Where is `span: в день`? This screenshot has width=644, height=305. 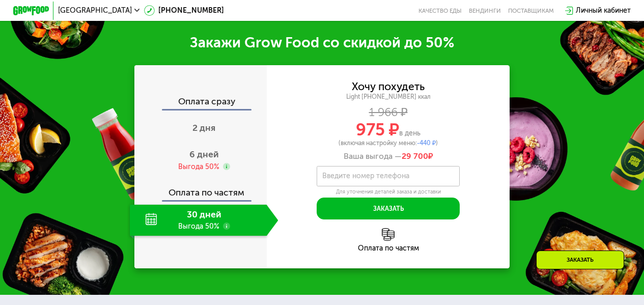 span: в день is located at coordinates (410, 133).